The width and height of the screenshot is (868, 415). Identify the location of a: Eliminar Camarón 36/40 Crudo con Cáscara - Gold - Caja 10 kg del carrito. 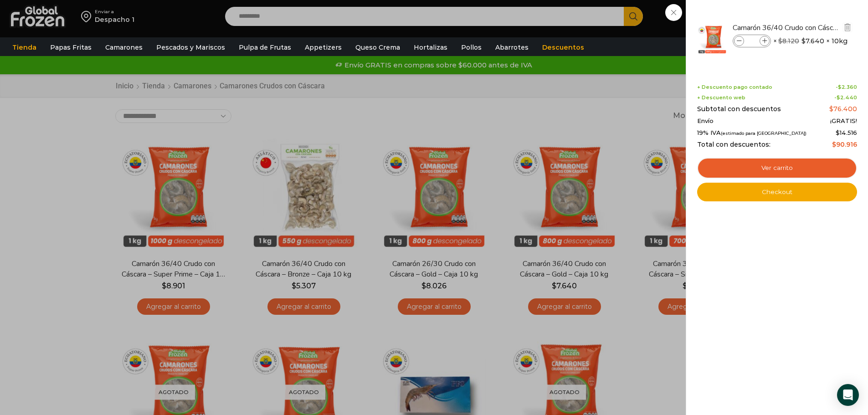
(848, 28).